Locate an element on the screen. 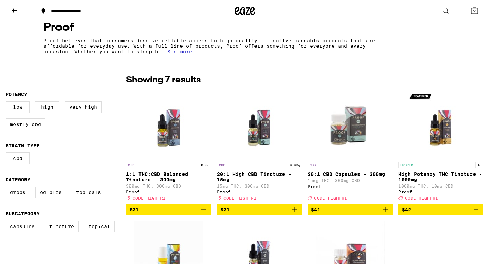 Image resolution: width=489 pixels, height=264 pixels. label: Capsules is located at coordinates (22, 227).